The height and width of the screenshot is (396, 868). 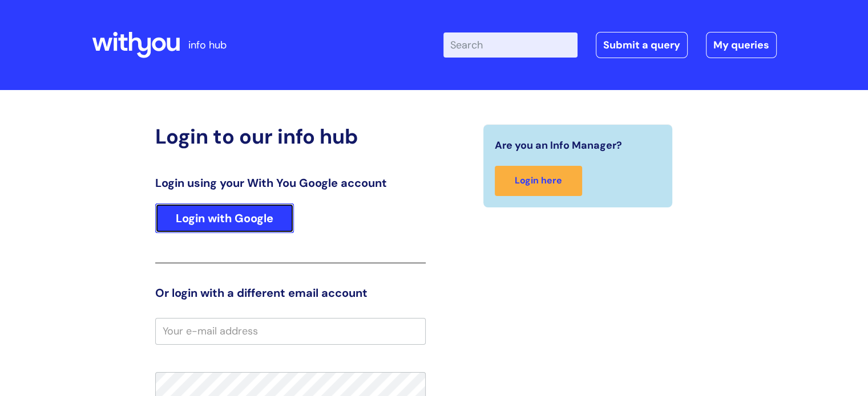 I want to click on a: Login here, so click(x=538, y=181).